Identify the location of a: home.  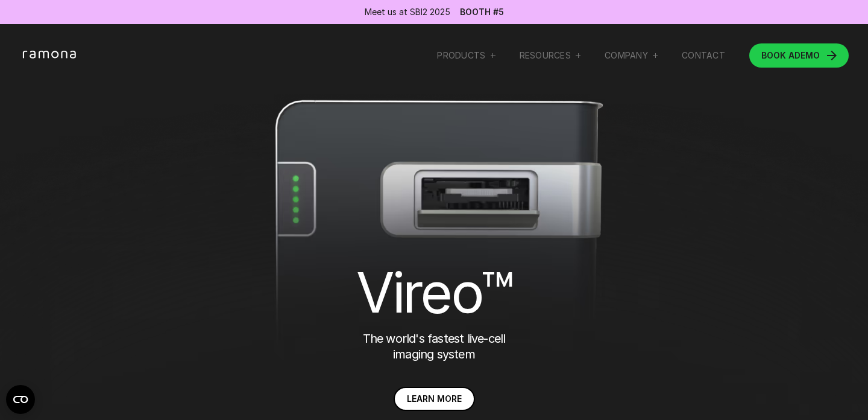
(50, 56).